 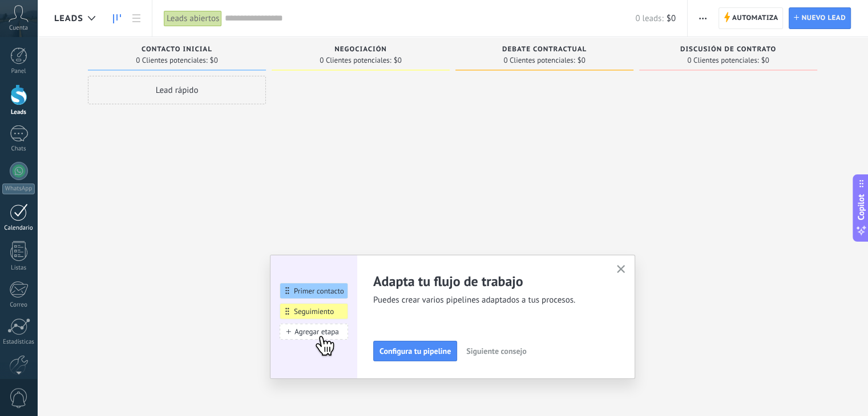 What do you see at coordinates (488, 301) in the screenshot?
I see `span: Puedes crear varios pipelines adaptados a tus procesos.` at bounding box center [488, 301].